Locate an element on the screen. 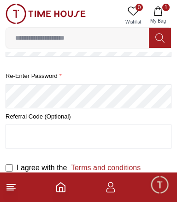 The width and height of the screenshot is (177, 202). label: Referral Code (Optional) is located at coordinates (89, 117).